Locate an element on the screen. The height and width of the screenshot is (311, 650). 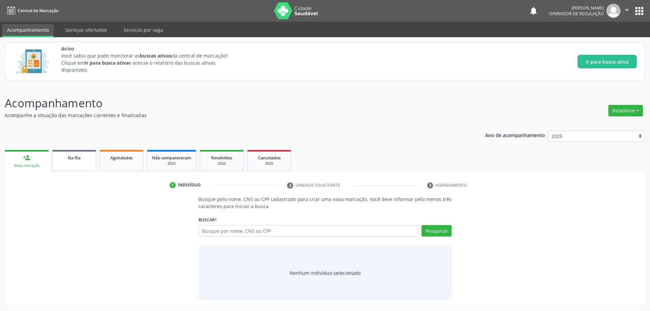
span: Não compareceram is located at coordinates (172, 158).